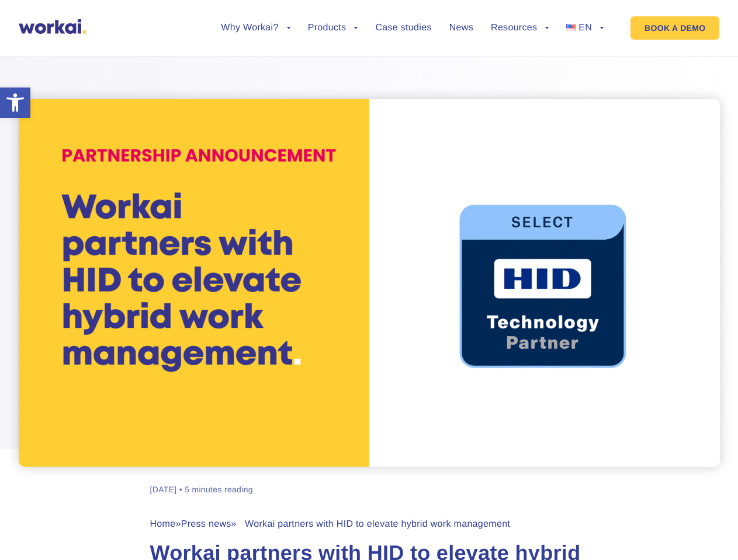  I want to click on a: Resources, so click(519, 28).